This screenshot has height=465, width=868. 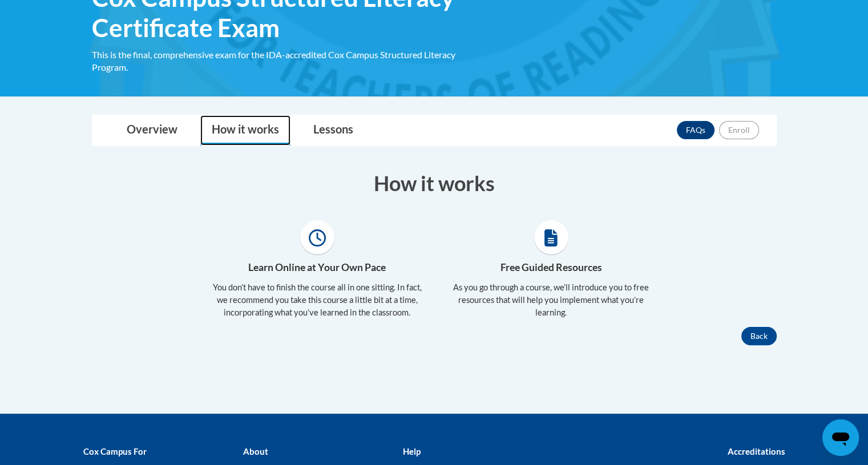 What do you see at coordinates (756, 451) in the screenshot?
I see `b: Accreditations` at bounding box center [756, 451].